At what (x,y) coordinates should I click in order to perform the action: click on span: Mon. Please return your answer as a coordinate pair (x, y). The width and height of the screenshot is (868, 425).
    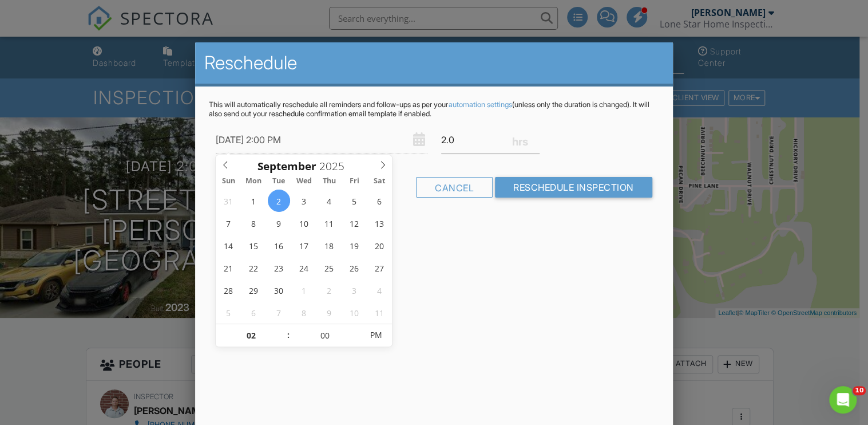
    Looking at the image, I should click on (253, 181).